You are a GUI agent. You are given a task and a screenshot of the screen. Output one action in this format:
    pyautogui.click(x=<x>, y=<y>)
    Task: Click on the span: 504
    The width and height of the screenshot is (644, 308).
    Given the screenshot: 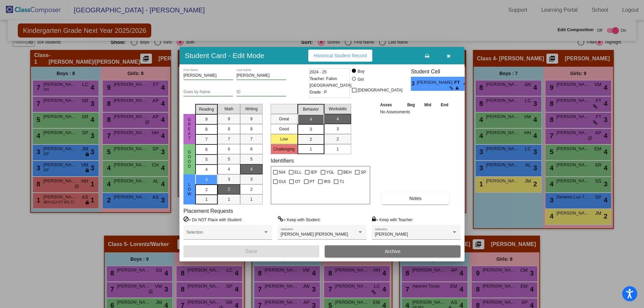 What is the action you would take?
    pyautogui.click(x=282, y=172)
    